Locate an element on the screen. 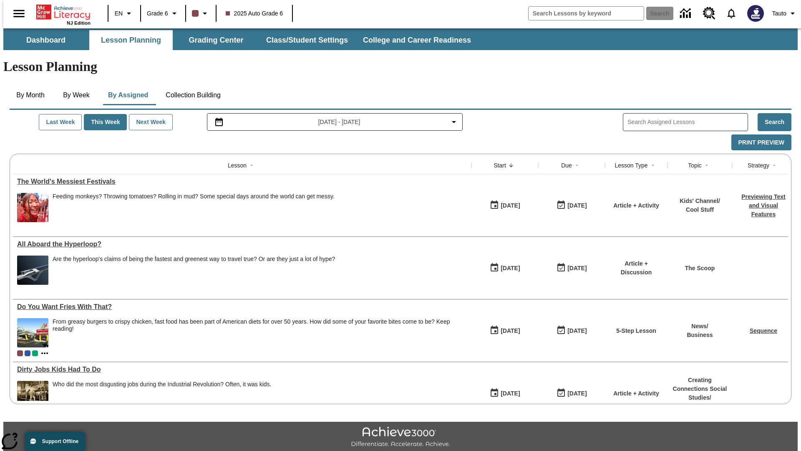 This screenshot has width=801, height=451. span: Current Class is located at coordinates (20, 353).